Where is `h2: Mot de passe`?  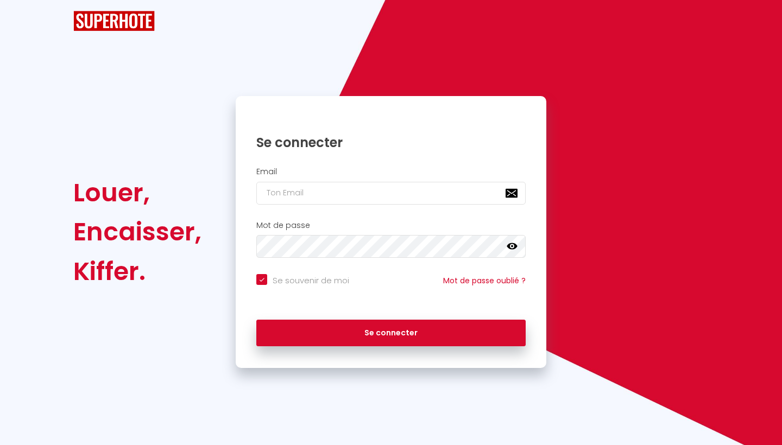
h2: Mot de passe is located at coordinates (391, 225).